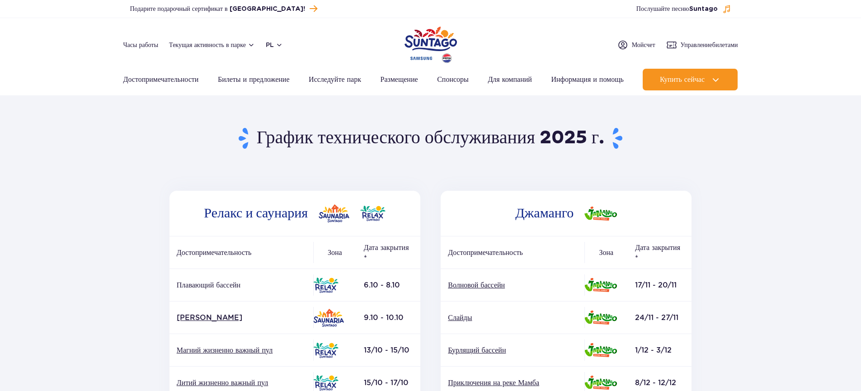 The width and height of the screenshot is (861, 391). Describe the element at coordinates (382, 285) in the screenshot. I see `font: 6.10 - 8.10` at that location.